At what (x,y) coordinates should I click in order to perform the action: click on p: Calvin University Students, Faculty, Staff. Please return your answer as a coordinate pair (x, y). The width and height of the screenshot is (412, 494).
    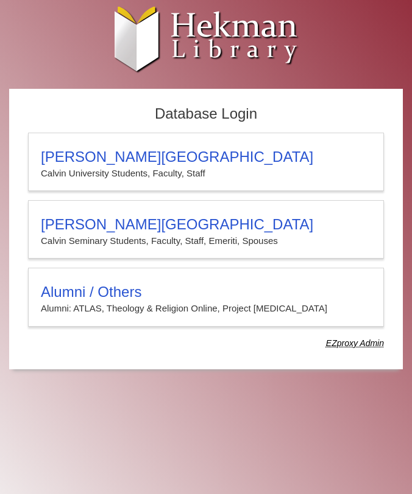
    Looking at the image, I should click on (206, 174).